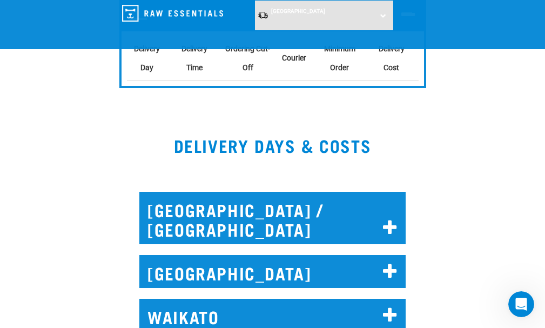 The width and height of the screenshot is (545, 328). What do you see at coordinates (172, 13) in the screenshot?
I see `img: Raw Essentials Logo` at bounding box center [172, 13].